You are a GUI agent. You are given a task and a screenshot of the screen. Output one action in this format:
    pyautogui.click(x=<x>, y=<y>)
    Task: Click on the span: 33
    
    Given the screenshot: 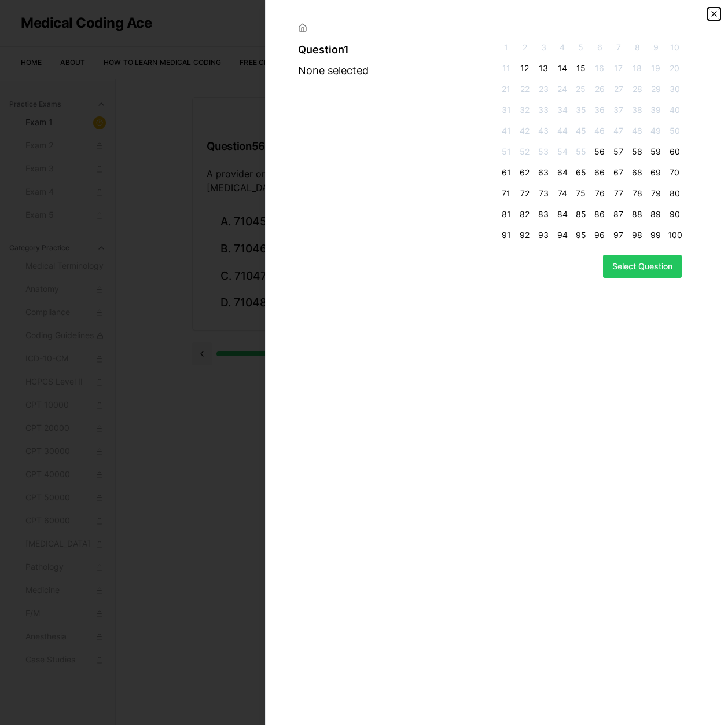 What is the action you would take?
    pyautogui.click(x=544, y=110)
    